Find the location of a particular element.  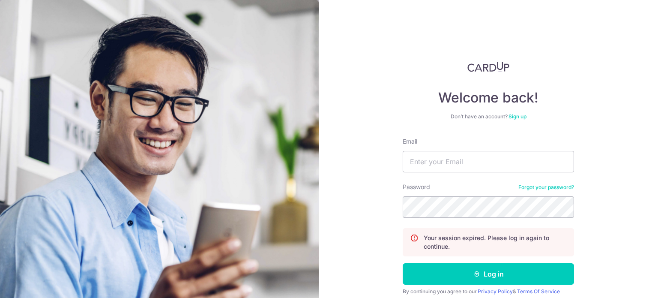

a: Terms Of Service is located at coordinates (538, 291).